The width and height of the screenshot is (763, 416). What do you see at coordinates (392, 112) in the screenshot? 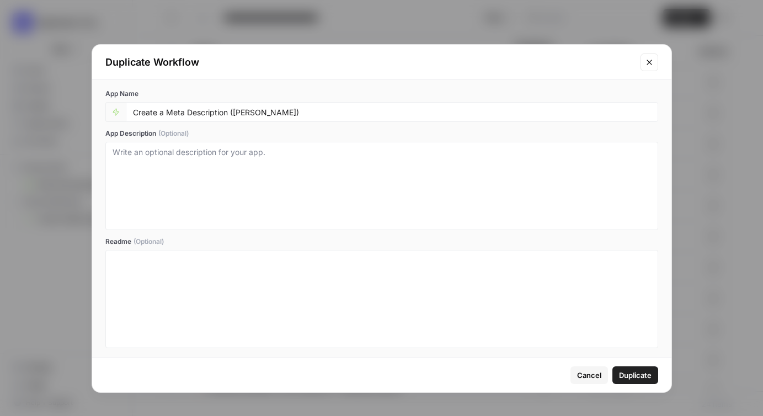
I see `input: Untitled` at bounding box center [392, 112].